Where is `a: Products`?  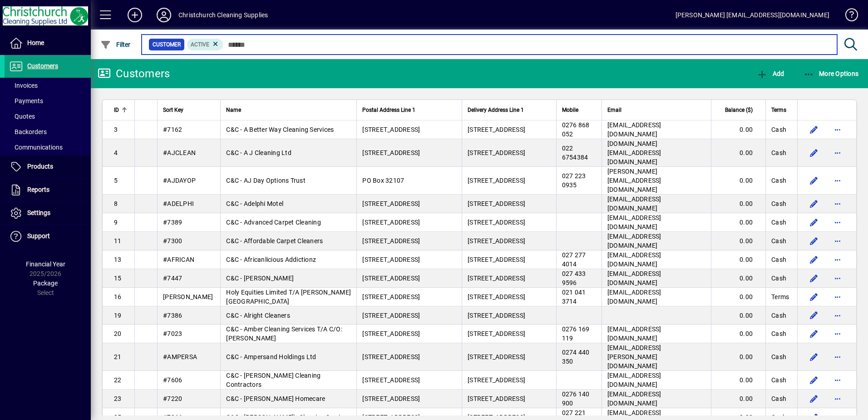 a: Products is located at coordinates (48, 167).